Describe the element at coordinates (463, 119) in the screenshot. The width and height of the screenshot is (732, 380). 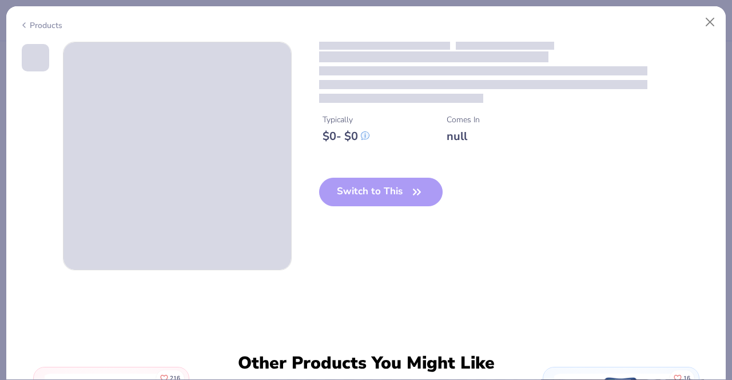
I see `div: Comes In` at that location.